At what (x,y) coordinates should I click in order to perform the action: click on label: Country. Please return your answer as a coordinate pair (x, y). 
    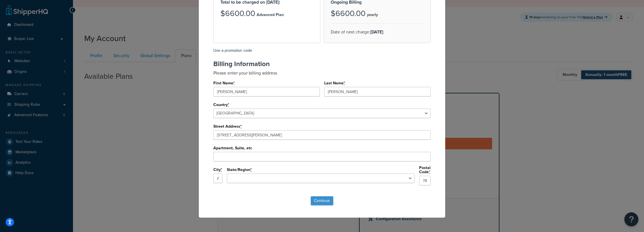
    Looking at the image, I should click on (222, 105).